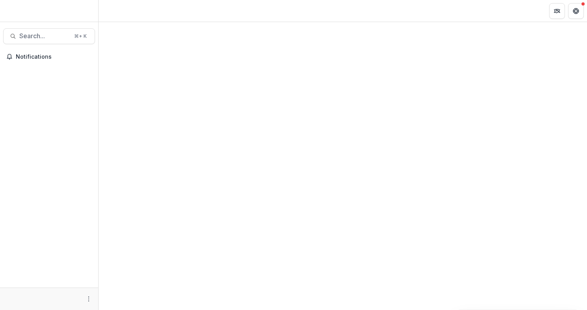 This screenshot has height=310, width=587. What do you see at coordinates (44, 36) in the screenshot?
I see `span: Search...` at bounding box center [44, 36].